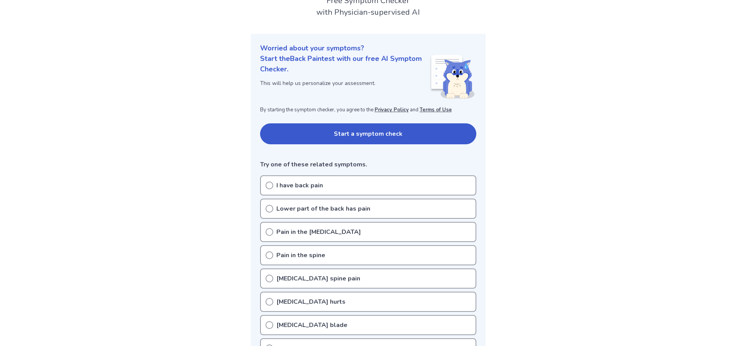 Image resolution: width=736 pixels, height=346 pixels. Describe the element at coordinates (368, 165) in the screenshot. I see `p: Try one of these related symptoms.` at that location.